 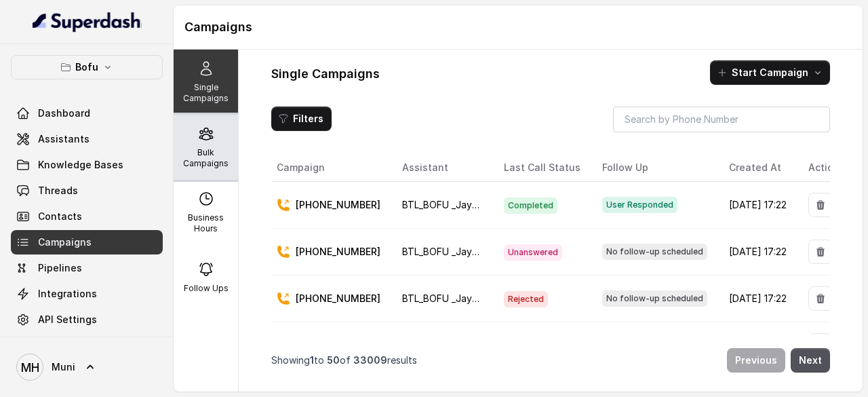 I want to click on th: Follow Up, so click(x=654, y=167).